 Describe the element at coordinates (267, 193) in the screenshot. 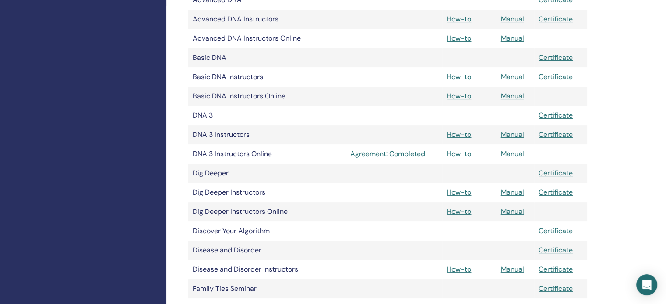

I see `td: Dig Deeper Instructors` at that location.